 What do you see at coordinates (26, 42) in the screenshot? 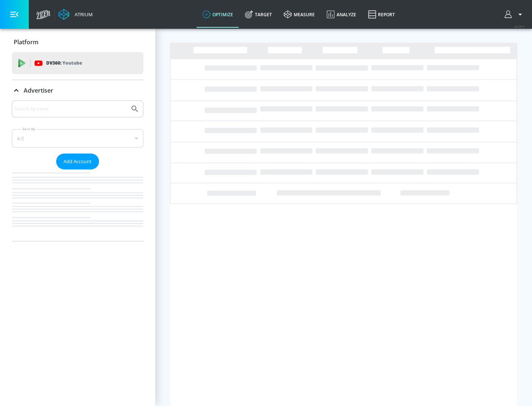
I see `p: Platform` at bounding box center [26, 42].